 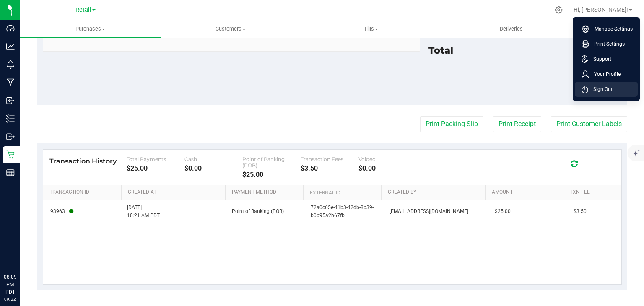 What do you see at coordinates (511, 29) in the screenshot?
I see `a: Deliveries` at bounding box center [511, 29].